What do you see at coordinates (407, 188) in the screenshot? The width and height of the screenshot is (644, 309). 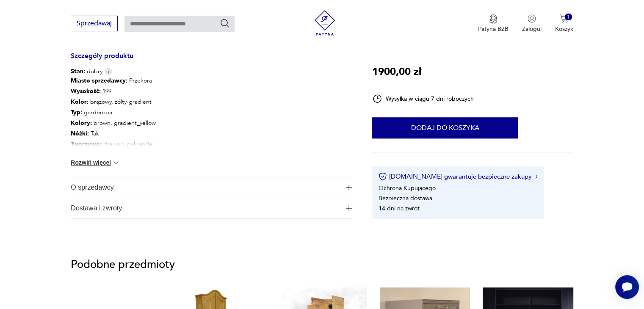 I see `li: Ochrona Kupującego` at bounding box center [407, 188].